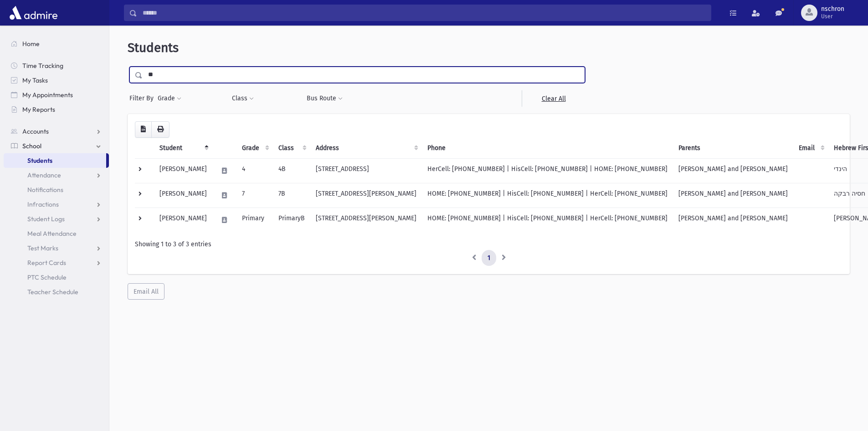  Describe the element at coordinates (35, 80) in the screenshot. I see `span: My Tasks` at that location.